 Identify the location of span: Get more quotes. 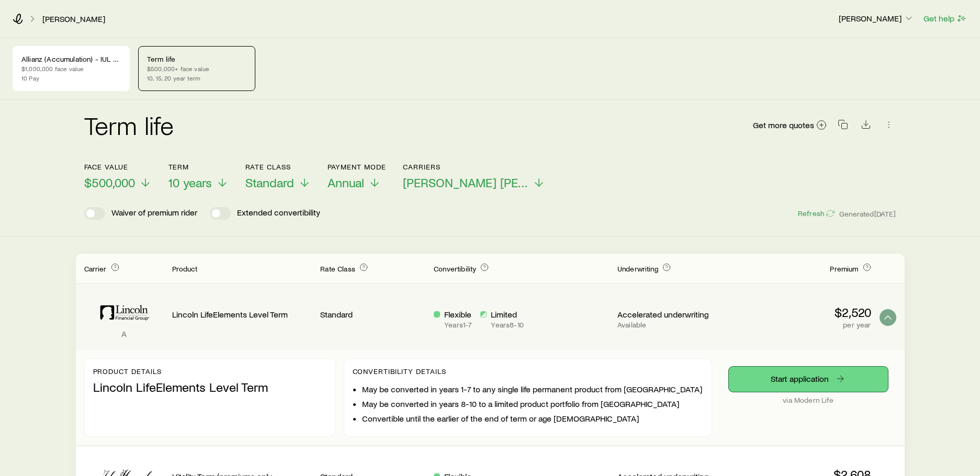
(783, 125).